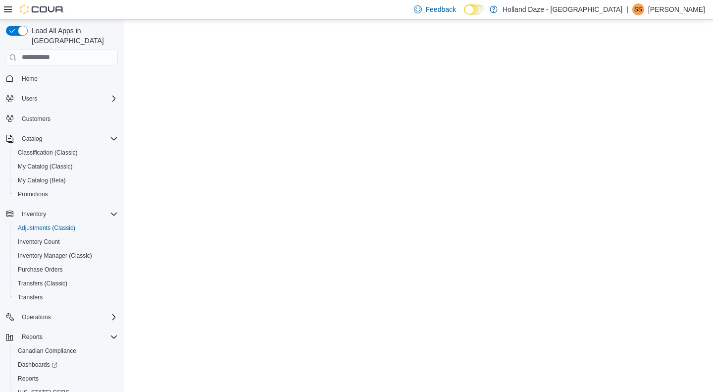  I want to click on a: Transfers, so click(30, 297).